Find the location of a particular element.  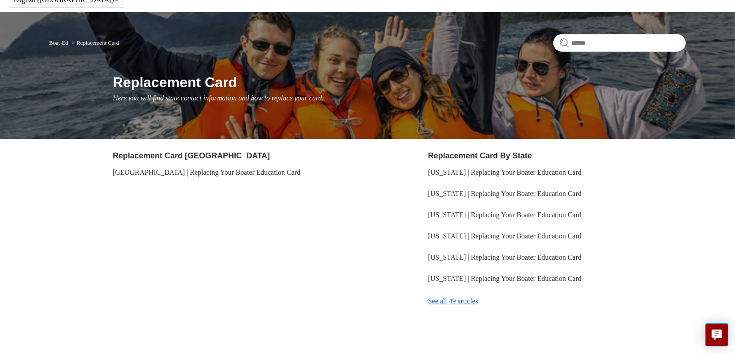

a: Boat-Ed is located at coordinates (58, 42).